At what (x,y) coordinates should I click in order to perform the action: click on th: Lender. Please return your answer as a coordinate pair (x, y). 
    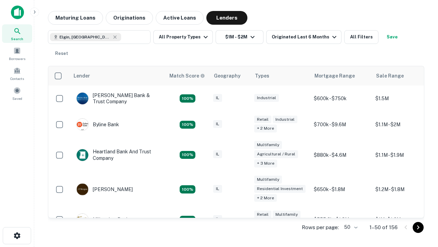
    Looking at the image, I should click on (117, 76).